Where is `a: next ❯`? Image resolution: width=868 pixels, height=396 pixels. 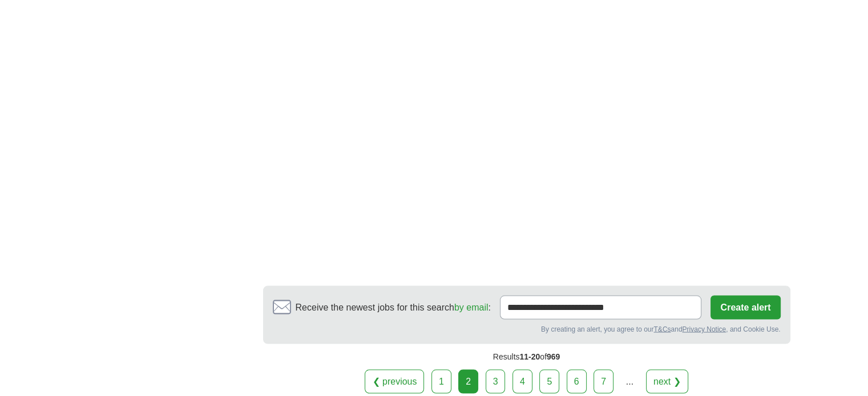 a: next ❯ is located at coordinates (667, 381).